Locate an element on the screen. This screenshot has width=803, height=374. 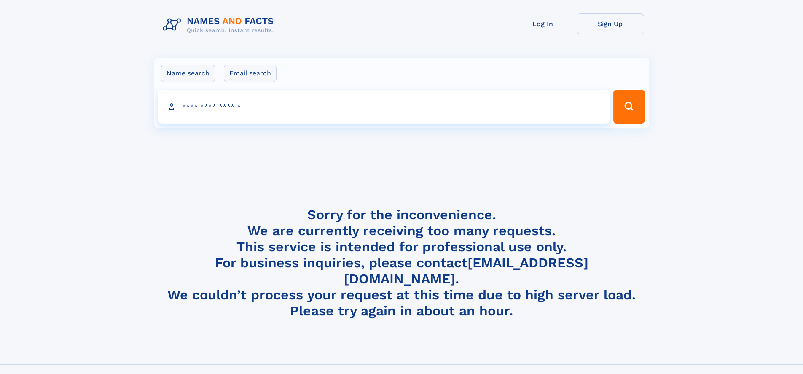
a: Log In is located at coordinates (543, 24).